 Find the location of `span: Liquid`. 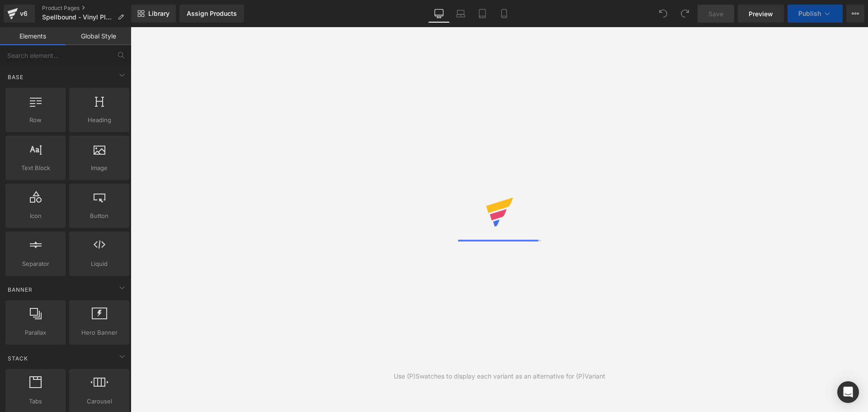

span: Liquid is located at coordinates (99, 264).